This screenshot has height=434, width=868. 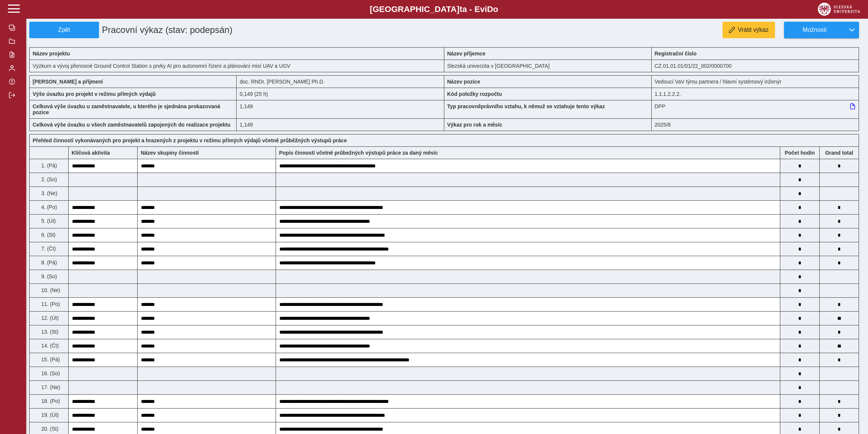 I want to click on b: Typ pracovněprávního vztahu, k němuž se vztahuje tento výkaz, so click(x=526, y=106).